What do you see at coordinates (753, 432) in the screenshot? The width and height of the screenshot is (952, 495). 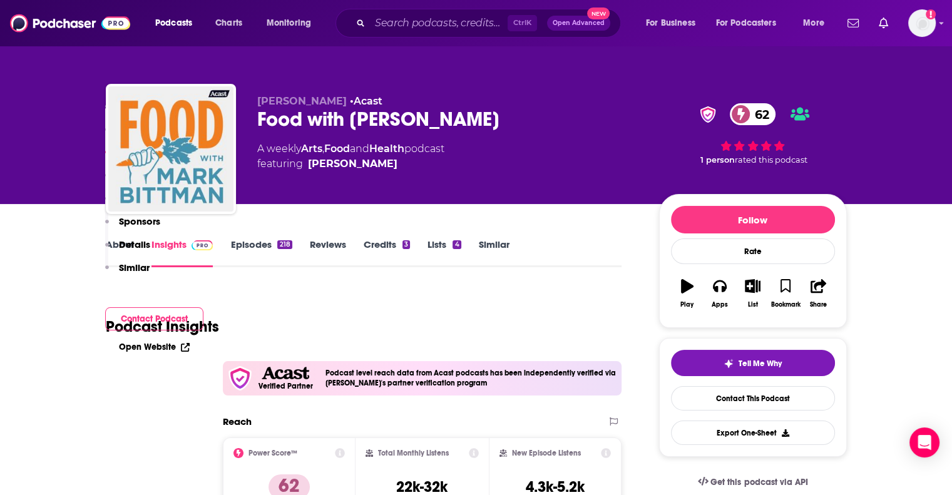 I see `button: Export One-Sheet` at bounding box center [753, 432].